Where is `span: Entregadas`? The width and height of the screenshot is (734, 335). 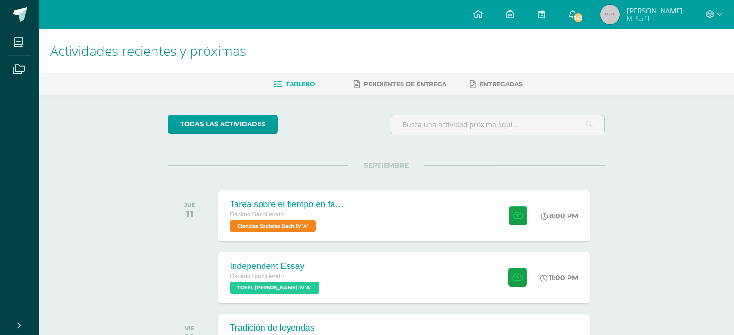
span: Entregadas is located at coordinates (501, 84).